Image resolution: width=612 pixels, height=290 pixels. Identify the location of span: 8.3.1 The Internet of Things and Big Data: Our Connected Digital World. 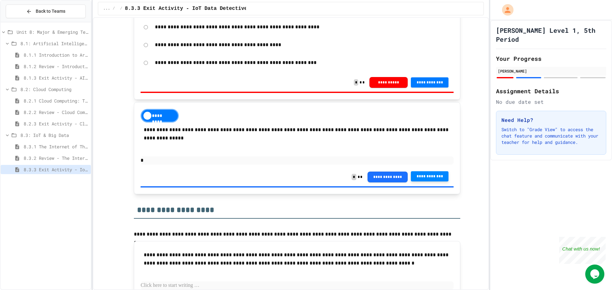
(56, 147).